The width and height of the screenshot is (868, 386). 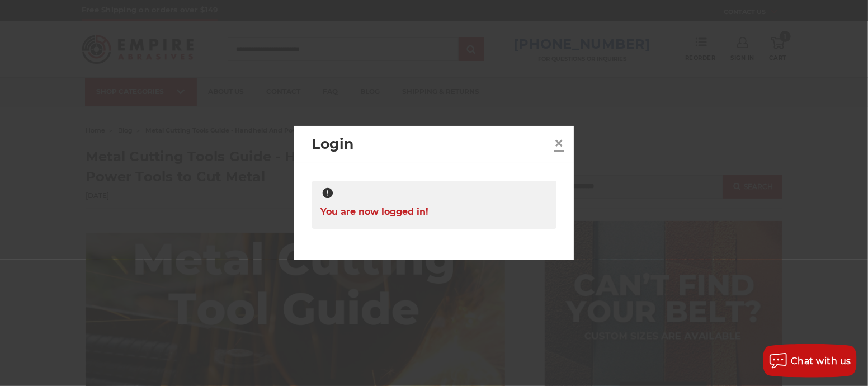 I want to click on button: Chat with us, so click(x=810, y=361).